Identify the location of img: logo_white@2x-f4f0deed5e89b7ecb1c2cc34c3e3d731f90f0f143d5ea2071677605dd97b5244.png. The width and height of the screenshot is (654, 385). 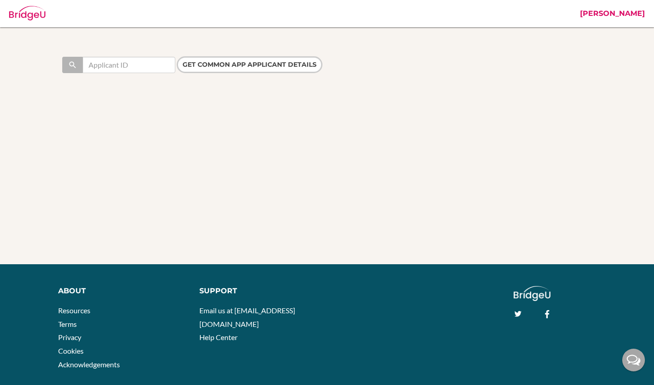
(532, 294).